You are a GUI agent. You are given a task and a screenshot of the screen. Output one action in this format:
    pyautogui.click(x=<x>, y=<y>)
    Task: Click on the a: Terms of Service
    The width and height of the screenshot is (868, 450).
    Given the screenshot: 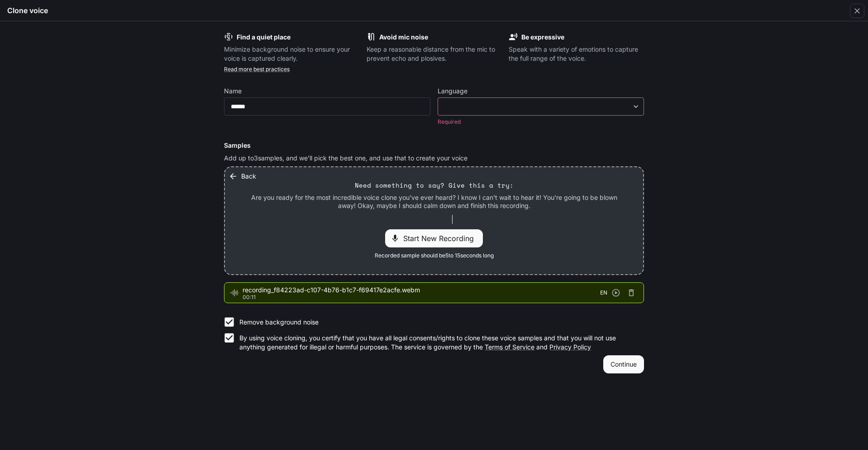 What is the action you would take?
    pyautogui.click(x=510, y=347)
    